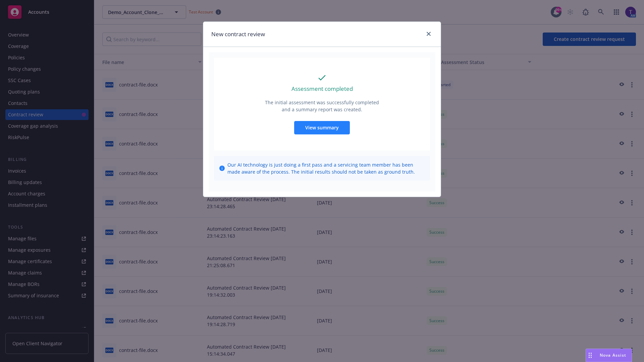 This screenshot has height=362, width=644. Describe the element at coordinates (613, 355) in the screenshot. I see `span: Nova Assist` at that location.